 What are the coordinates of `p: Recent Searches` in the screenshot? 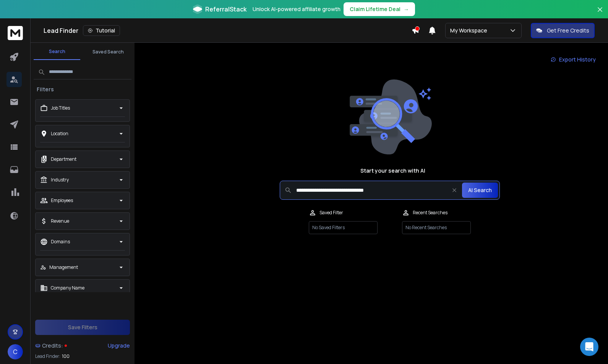 It's located at (430, 213).